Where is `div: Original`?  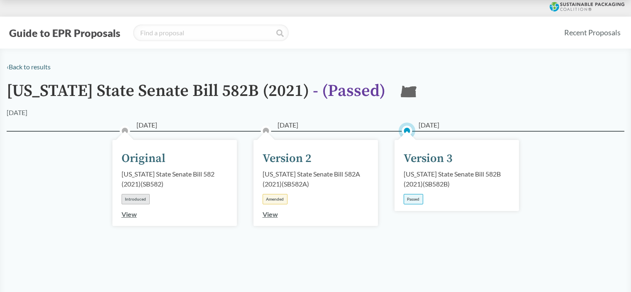 div: Original is located at coordinates (144, 159).